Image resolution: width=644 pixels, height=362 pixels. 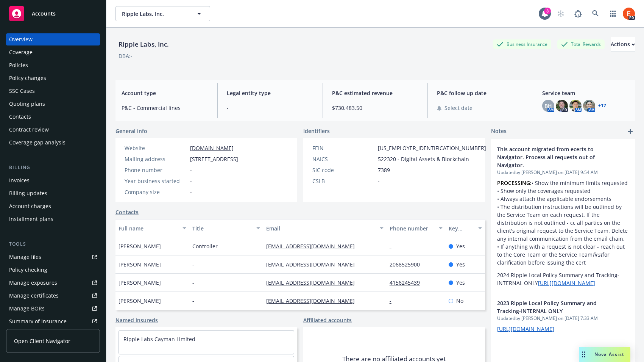 What do you see at coordinates (165, 93) in the screenshot?
I see `span: Account type` at bounding box center [165, 93].